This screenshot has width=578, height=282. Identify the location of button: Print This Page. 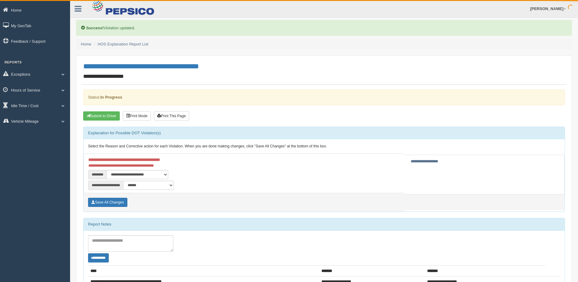
(172, 116).